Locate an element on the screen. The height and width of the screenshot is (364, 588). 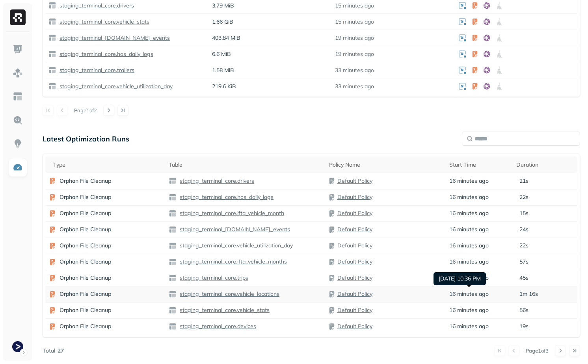
img: Asset Explorer is located at coordinates (17, 97).